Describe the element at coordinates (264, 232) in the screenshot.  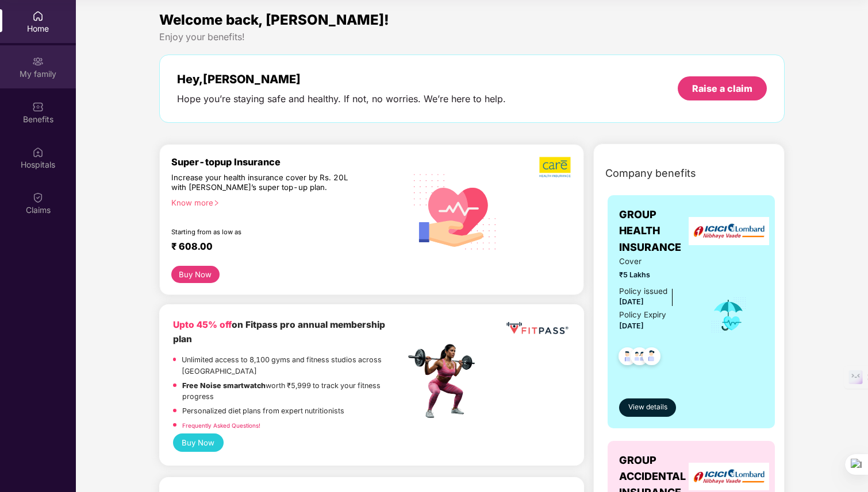
I see `div: Starting from as low as` at that location.